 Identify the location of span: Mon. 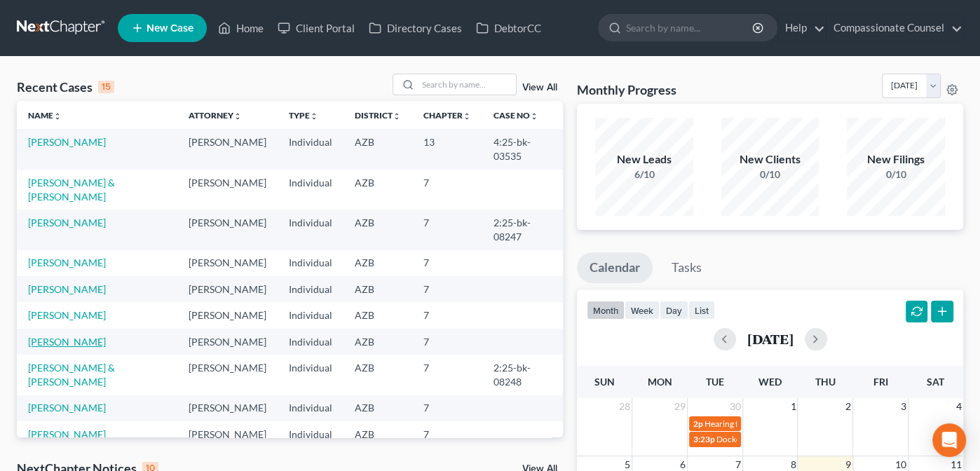
(660, 381).